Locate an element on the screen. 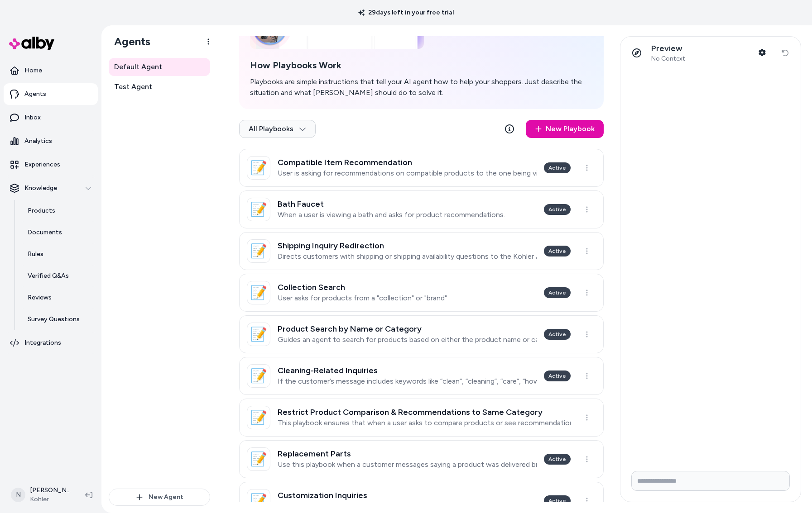 This screenshot has width=812, height=513. button: New Agent is located at coordinates (160, 497).